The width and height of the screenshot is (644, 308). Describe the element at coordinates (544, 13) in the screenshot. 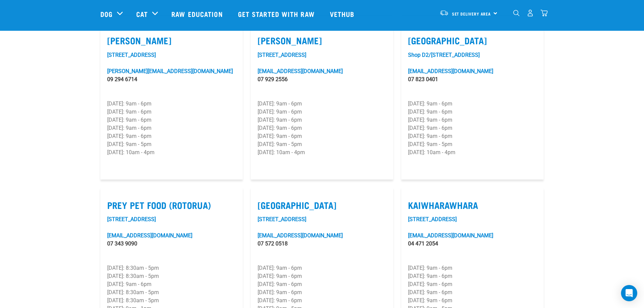

I see `img: home-icon@2x.png` at that location.